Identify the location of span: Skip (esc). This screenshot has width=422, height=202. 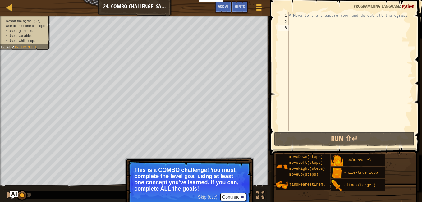
(208, 197).